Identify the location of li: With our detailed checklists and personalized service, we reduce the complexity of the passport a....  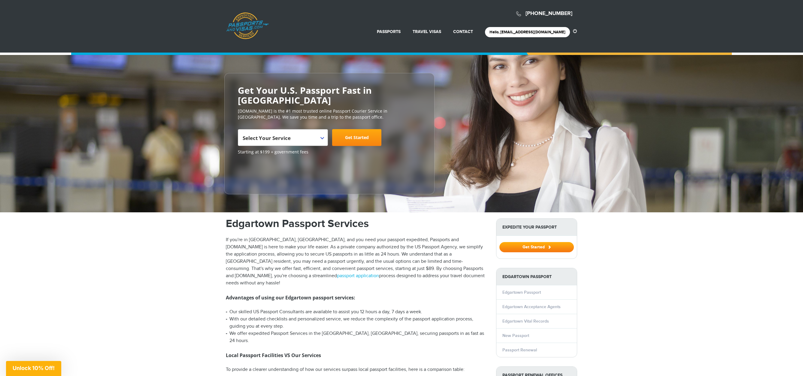
(357, 323).